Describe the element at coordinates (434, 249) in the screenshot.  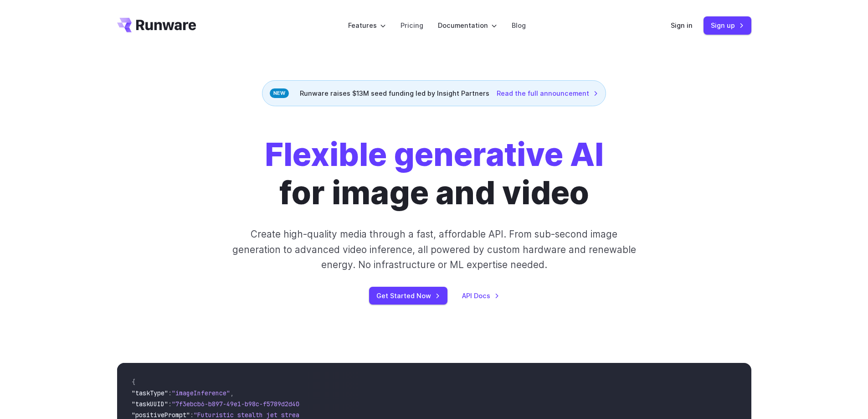
I see `p: Create high-quality media through a fast, affordable API. From sub-second image generation to adv...` at that location.